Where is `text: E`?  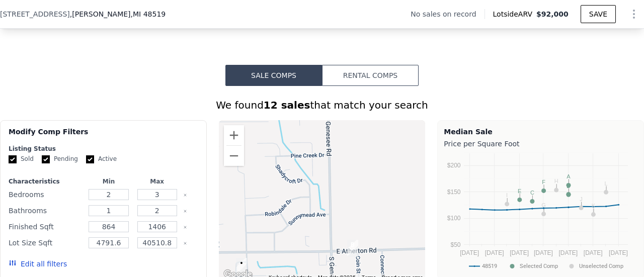
text: E is located at coordinates (520, 191).